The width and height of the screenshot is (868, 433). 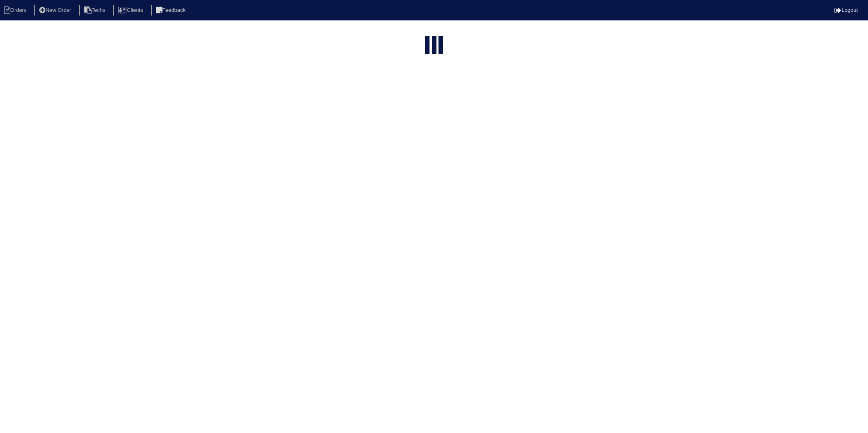 What do you see at coordinates (846, 10) in the screenshot?
I see `a: Logout` at bounding box center [846, 10].